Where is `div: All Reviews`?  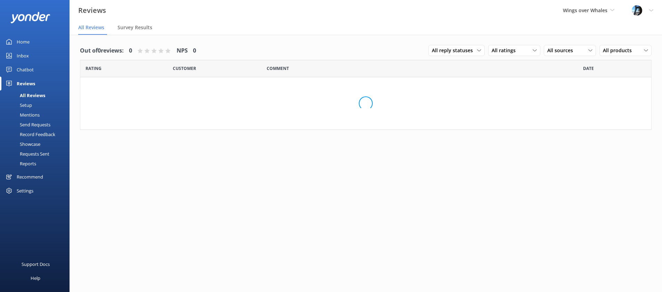 div: All Reviews is located at coordinates (25, 95).